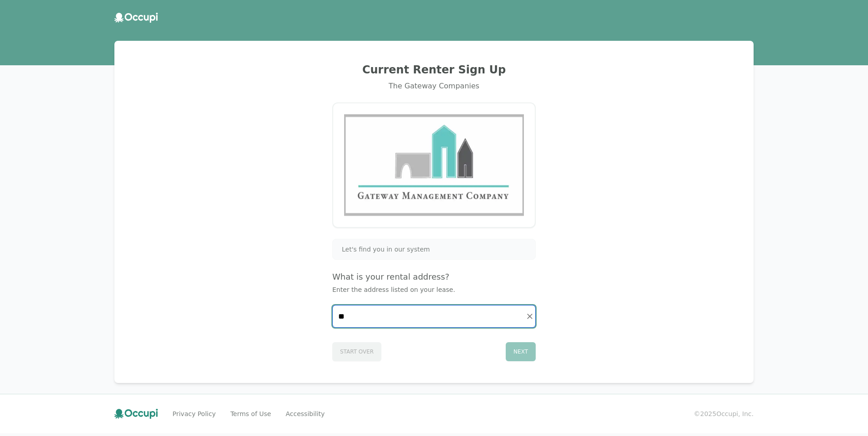  Describe the element at coordinates (386, 249) in the screenshot. I see `span: Let's find you in our system` at that location.